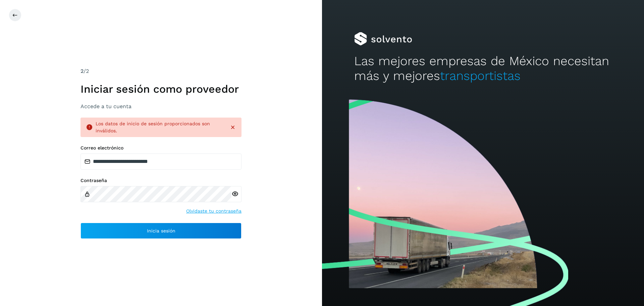  I want to click on label: Contraseña, so click(161, 180).